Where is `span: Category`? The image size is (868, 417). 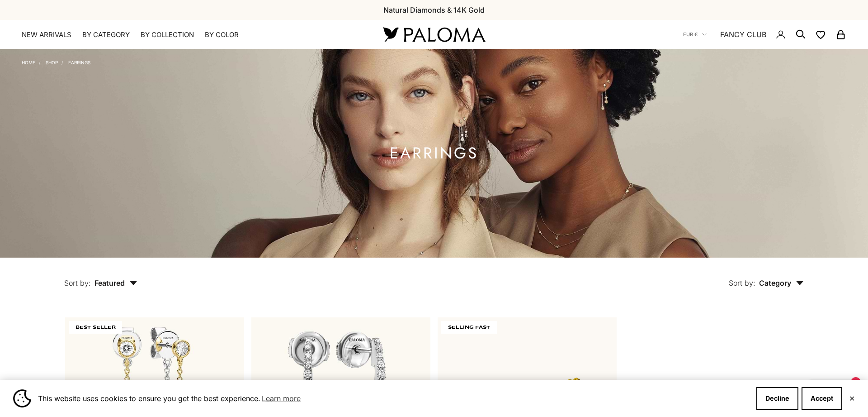 span: Category is located at coordinates (781, 283).